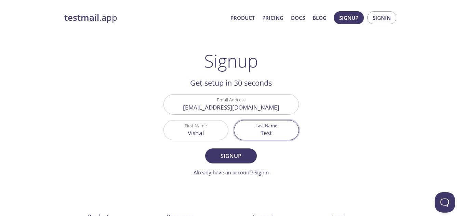 The width and height of the screenshot is (462, 216). Describe the element at coordinates (231, 61) in the screenshot. I see `h1: Signup` at that location.